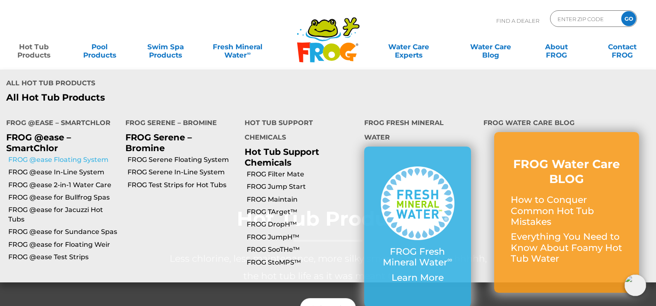  What do you see at coordinates (164, 98) in the screenshot?
I see `p: All Hot Tub Products` at bounding box center [164, 98].